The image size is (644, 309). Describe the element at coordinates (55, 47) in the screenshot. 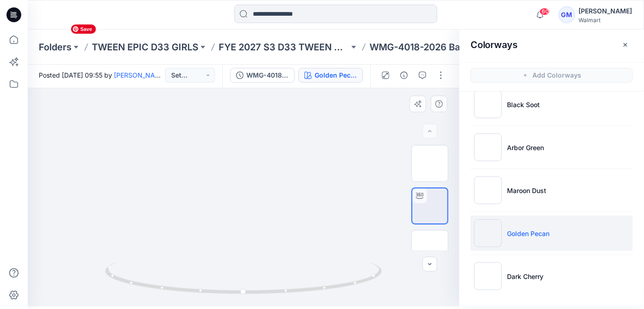

I see `a: Folders` at that location.